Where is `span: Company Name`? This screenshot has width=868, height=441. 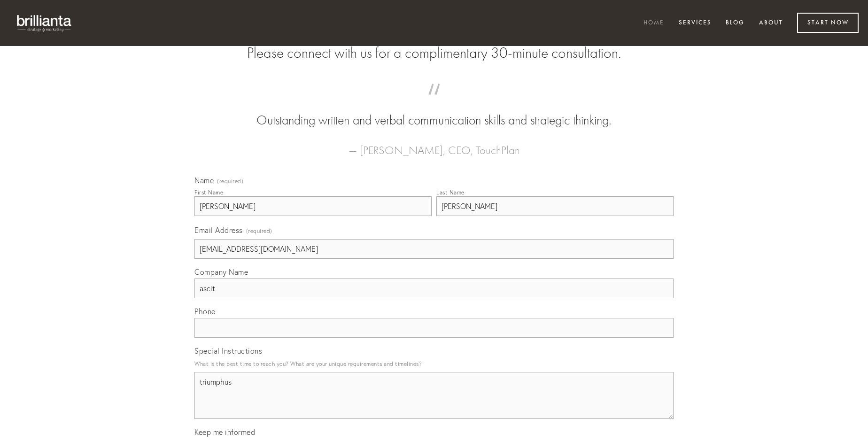 span: Company Name is located at coordinates (221, 273).